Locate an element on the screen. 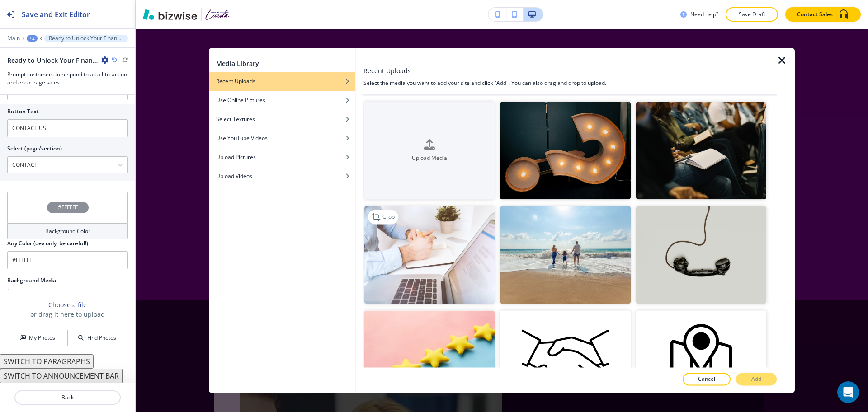  p: Back is located at coordinates (68, 398).